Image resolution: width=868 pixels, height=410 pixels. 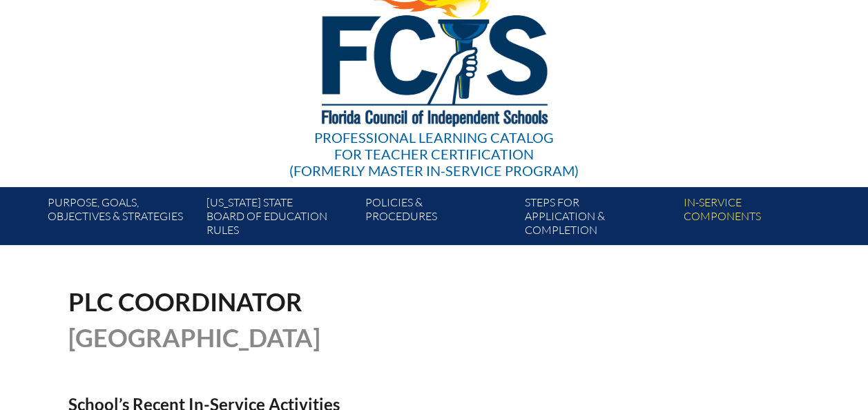 I want to click on div: Professional Learning Catalog (formerly Master In-service Program), so click(x=434, y=154).